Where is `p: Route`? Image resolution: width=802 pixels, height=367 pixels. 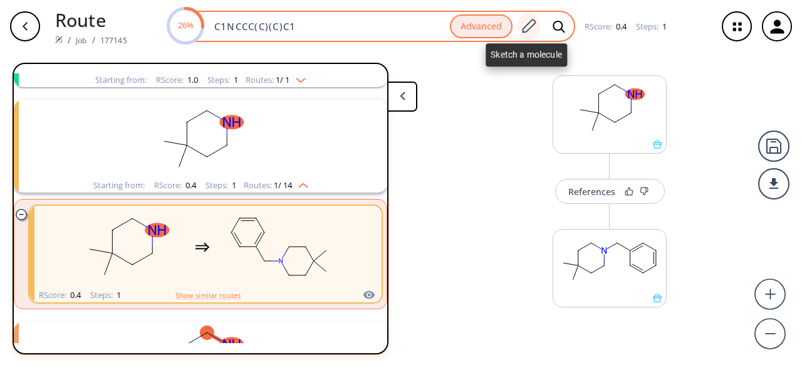
p: Route is located at coordinates (91, 19).